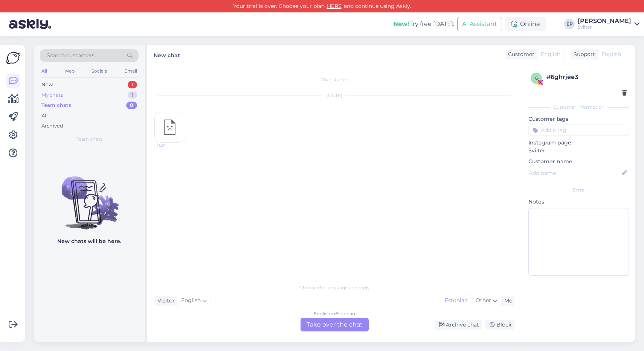  Describe the element at coordinates (334, 6) in the screenshot. I see `a: HERE` at that location.